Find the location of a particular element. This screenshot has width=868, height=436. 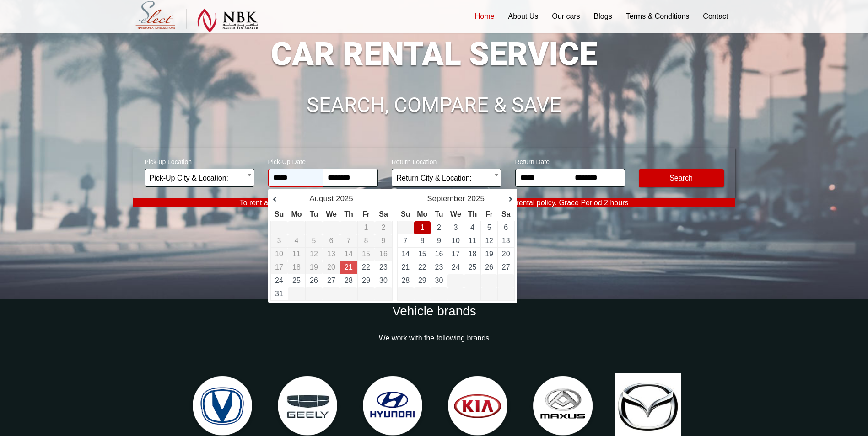

span: 4 is located at coordinates (297, 241).